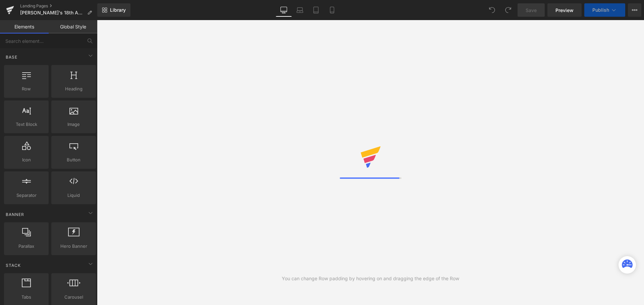 The image size is (644, 305). What do you see at coordinates (12, 57) in the screenshot?
I see `span: Base` at bounding box center [12, 57].